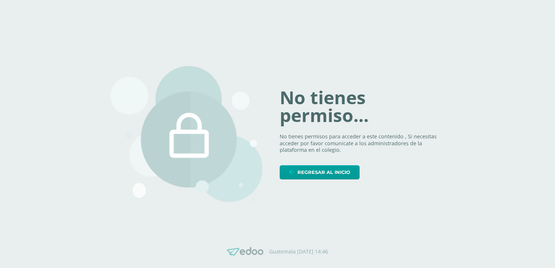 The image size is (555, 268). I want to click on img: 403.png, so click(186, 134).